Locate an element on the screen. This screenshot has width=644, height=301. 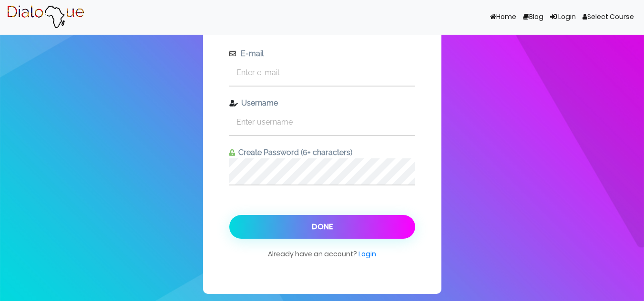
img: Brand is located at coordinates (46, 17).